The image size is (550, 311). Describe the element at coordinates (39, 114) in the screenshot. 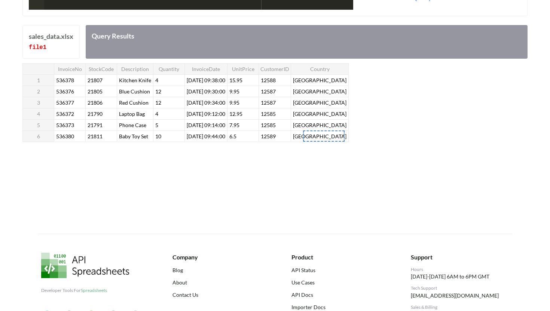

I see `th: 4` at that location.